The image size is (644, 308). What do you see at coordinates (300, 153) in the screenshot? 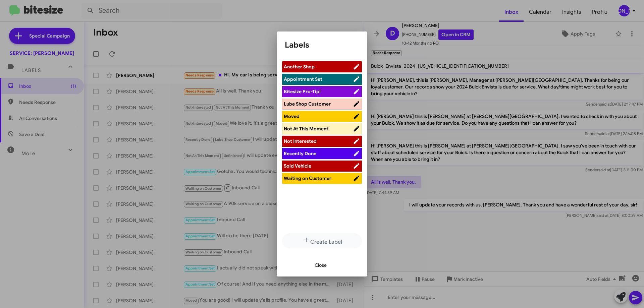
I see `span: Recently Done` at bounding box center [300, 153].